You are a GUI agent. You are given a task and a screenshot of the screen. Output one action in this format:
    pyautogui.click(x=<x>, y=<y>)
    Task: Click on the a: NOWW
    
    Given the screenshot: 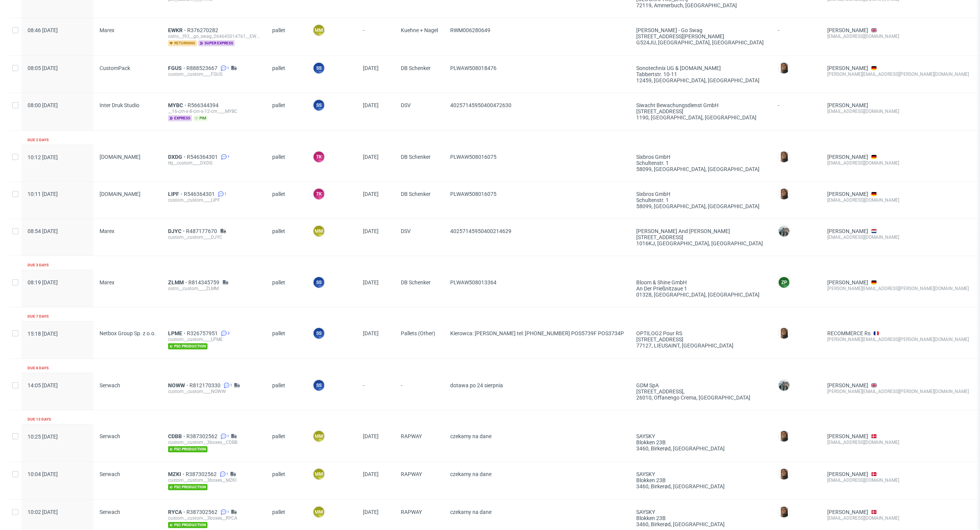 What is the action you would take?
    pyautogui.click(x=179, y=385)
    